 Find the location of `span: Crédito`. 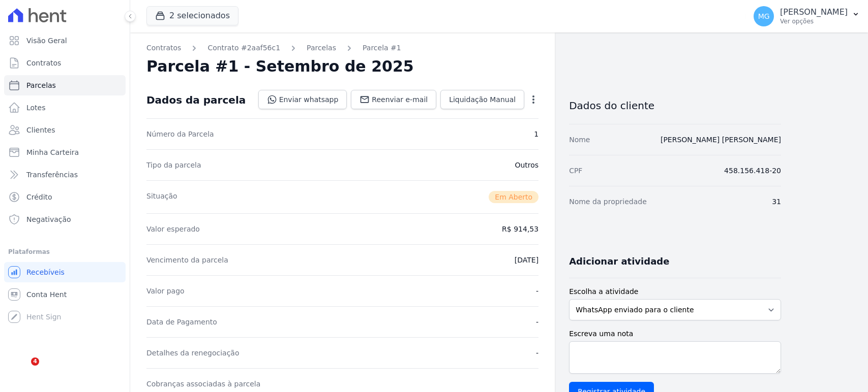

span: Crédito is located at coordinates (39, 197).